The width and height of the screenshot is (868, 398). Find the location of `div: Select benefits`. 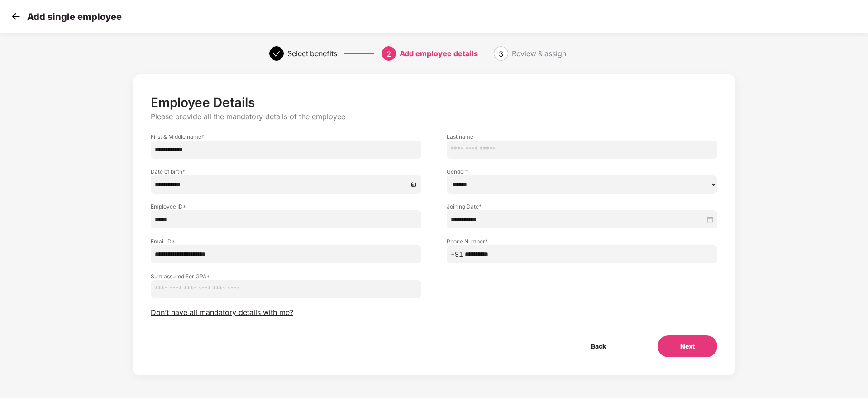

div: Select benefits is located at coordinates (312, 54).